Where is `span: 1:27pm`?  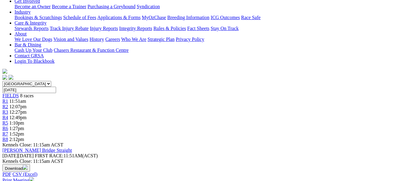
span: 1:27pm is located at coordinates (17, 128).